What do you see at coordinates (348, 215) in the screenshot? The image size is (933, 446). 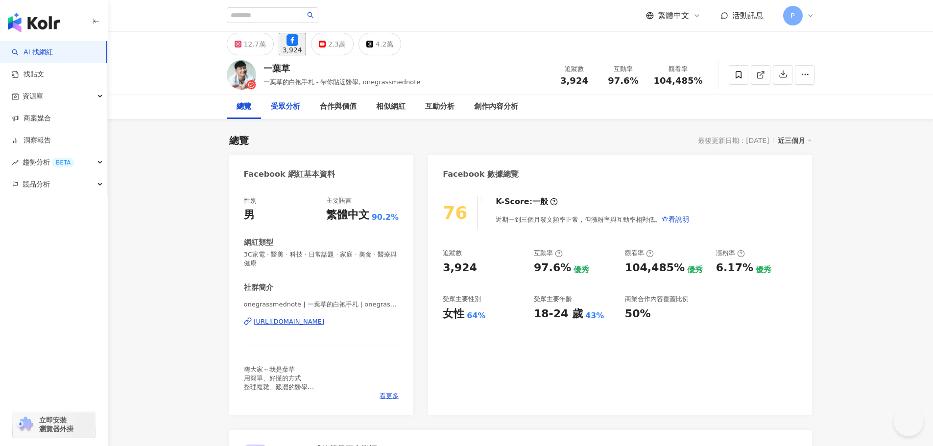 I see `div: 繁體中文` at bounding box center [348, 215].